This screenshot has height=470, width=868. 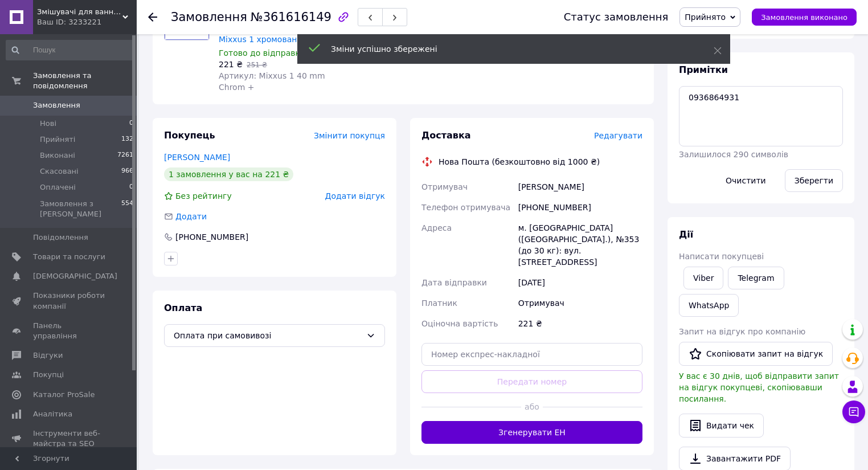 What do you see at coordinates (59, 171) in the screenshot?
I see `span: Скасовані` at bounding box center [59, 171].